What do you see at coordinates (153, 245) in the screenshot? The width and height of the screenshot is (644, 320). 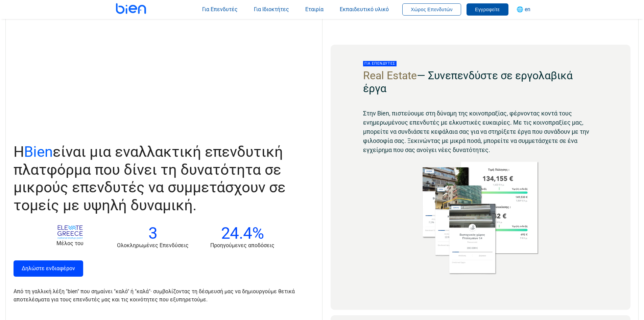 I see `p: Ολοκληρωμένες Επενδύσεις` at bounding box center [153, 245].